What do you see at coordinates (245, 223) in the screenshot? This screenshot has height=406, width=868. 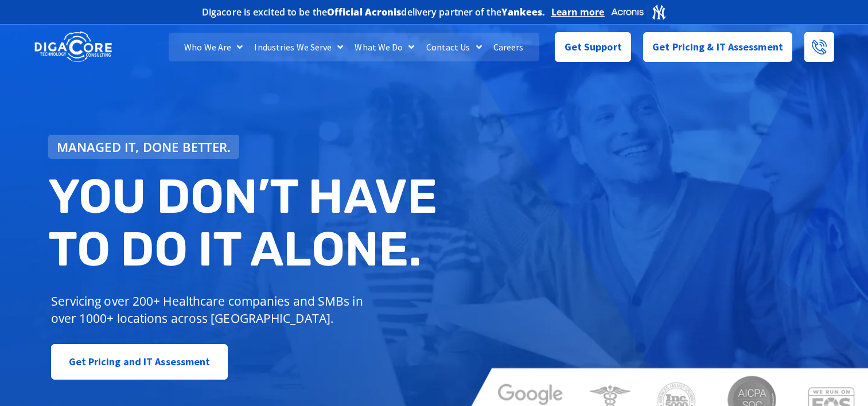 I see `h2: You don’t have to do IT alone.` at bounding box center [245, 223].